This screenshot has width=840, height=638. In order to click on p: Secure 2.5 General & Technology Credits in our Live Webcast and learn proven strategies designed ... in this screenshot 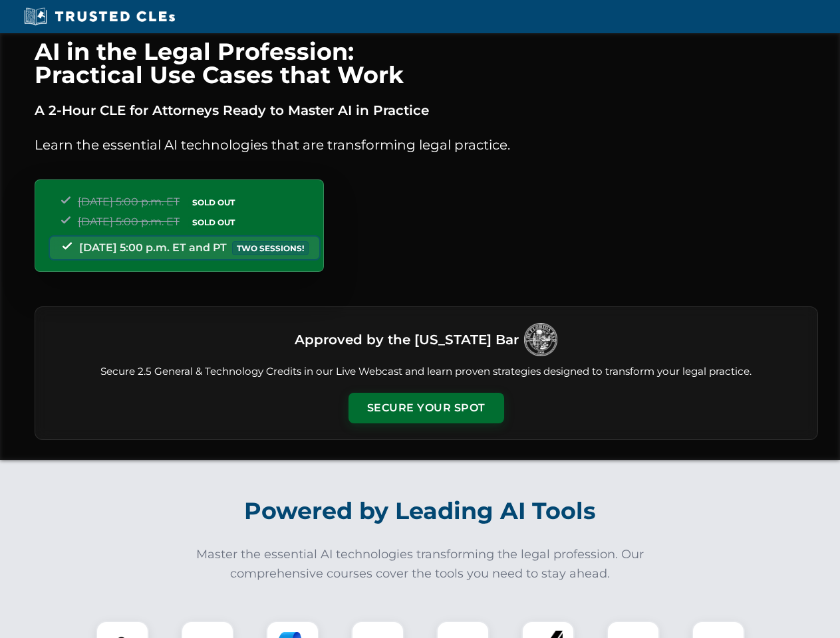, I will do `click(426, 372)`.